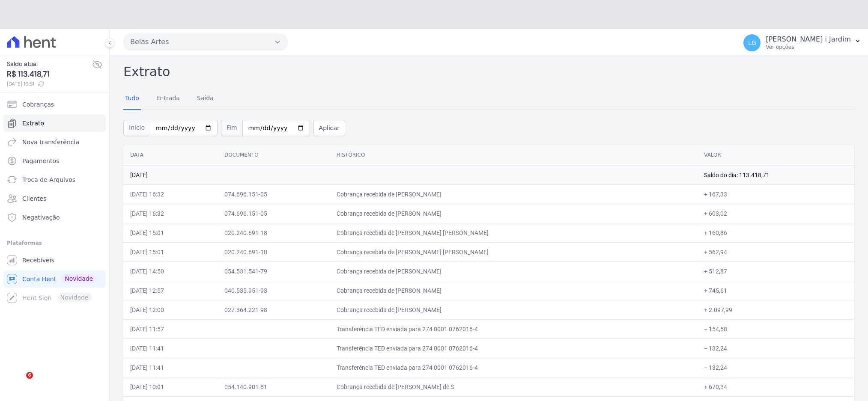 The image size is (868, 401). Describe the element at coordinates (205, 99) in the screenshot. I see `a: Saída` at that location.